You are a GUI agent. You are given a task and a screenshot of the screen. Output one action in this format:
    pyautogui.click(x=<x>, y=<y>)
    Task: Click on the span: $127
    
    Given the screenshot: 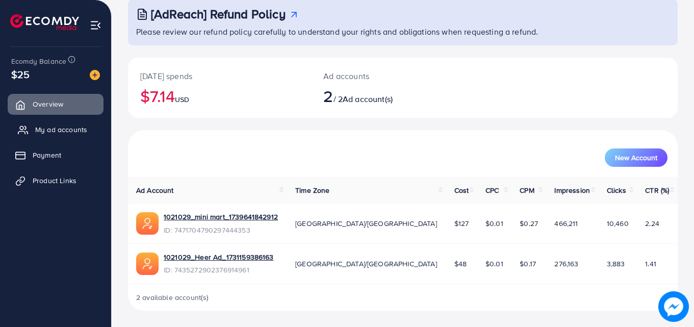 What is the action you would take?
    pyautogui.click(x=462, y=223)
    